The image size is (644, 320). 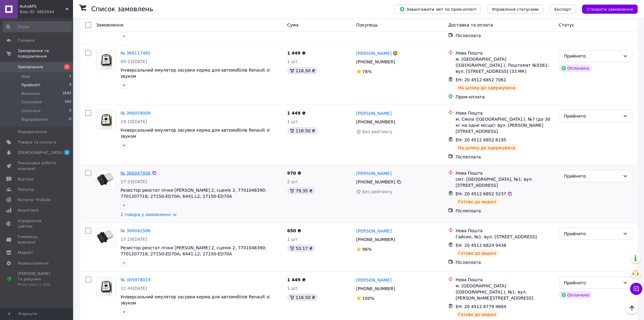 I want to click on span: Відгуки, so click(x=25, y=179).